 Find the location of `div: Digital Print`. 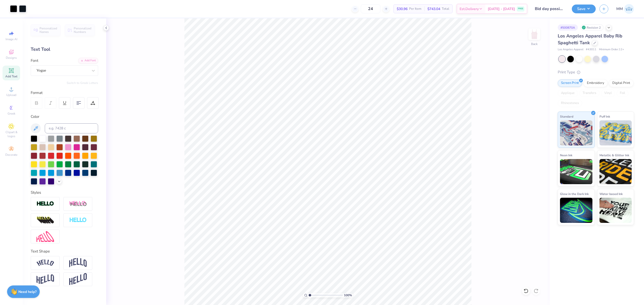

div: Digital Print is located at coordinates (621, 83).